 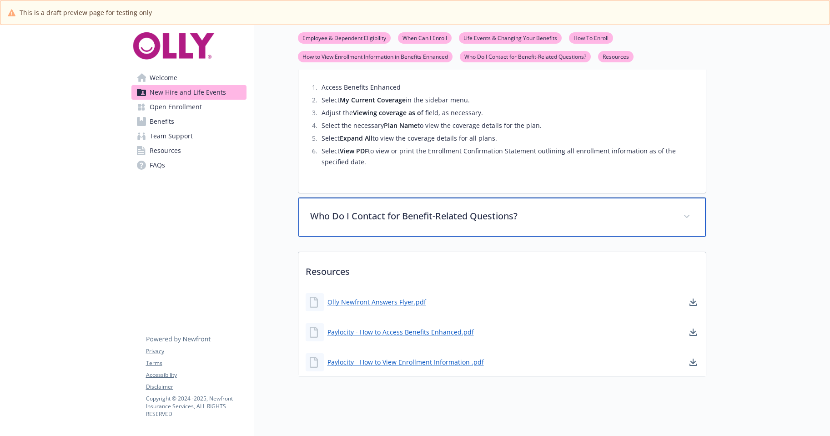 What do you see at coordinates (507, 87) in the screenshot?
I see `li: Access Benefits Enhanced` at bounding box center [507, 87].